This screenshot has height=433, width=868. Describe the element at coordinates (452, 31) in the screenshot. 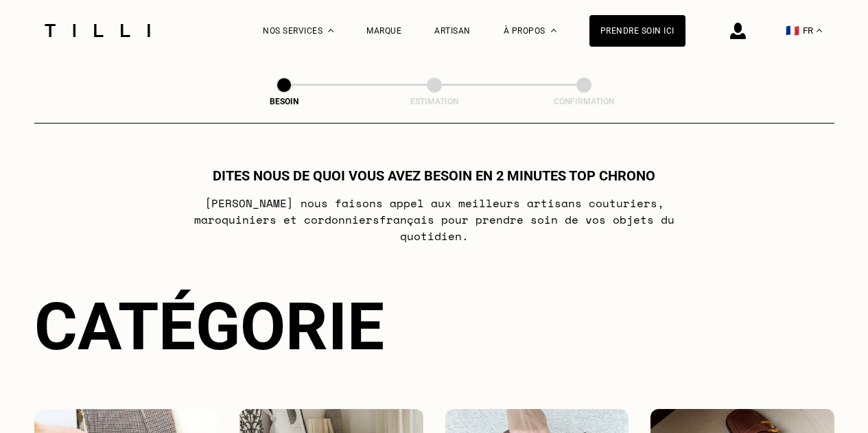

I see `div: Artisan` at that location.